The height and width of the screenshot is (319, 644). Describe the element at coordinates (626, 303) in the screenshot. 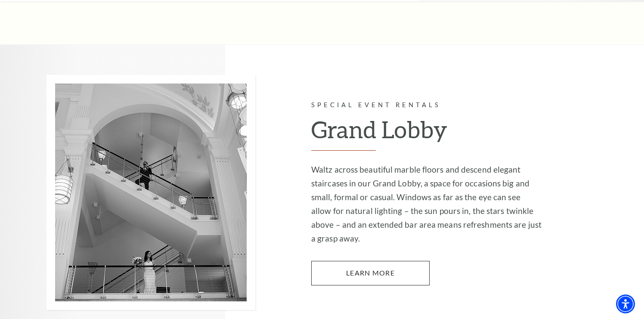

I see `div: Accessibility Menu` at that location.